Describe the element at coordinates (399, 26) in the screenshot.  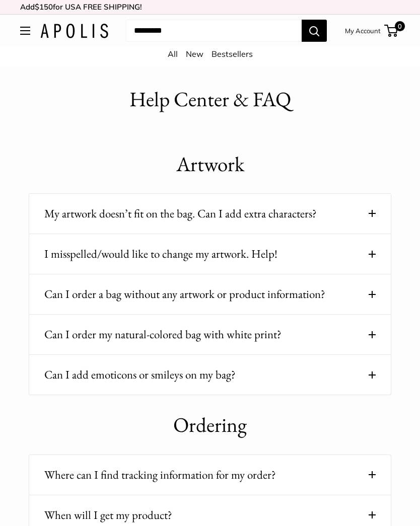
I see `span: 0` at that location.